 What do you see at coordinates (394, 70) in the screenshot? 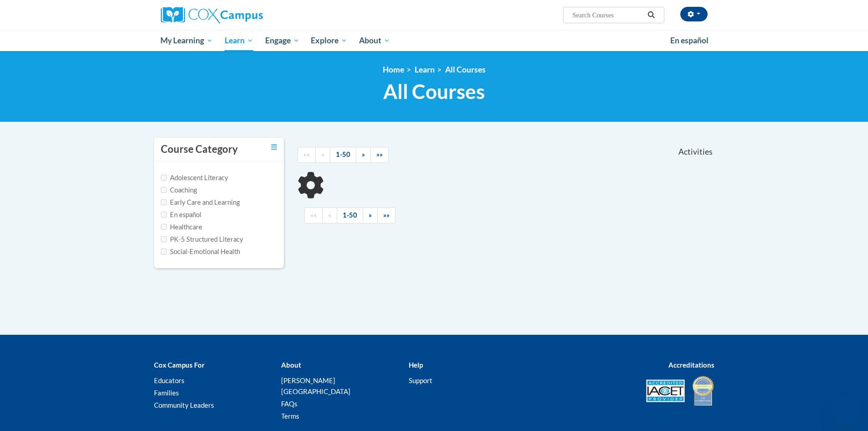
I see `a: Home` at bounding box center [394, 70].